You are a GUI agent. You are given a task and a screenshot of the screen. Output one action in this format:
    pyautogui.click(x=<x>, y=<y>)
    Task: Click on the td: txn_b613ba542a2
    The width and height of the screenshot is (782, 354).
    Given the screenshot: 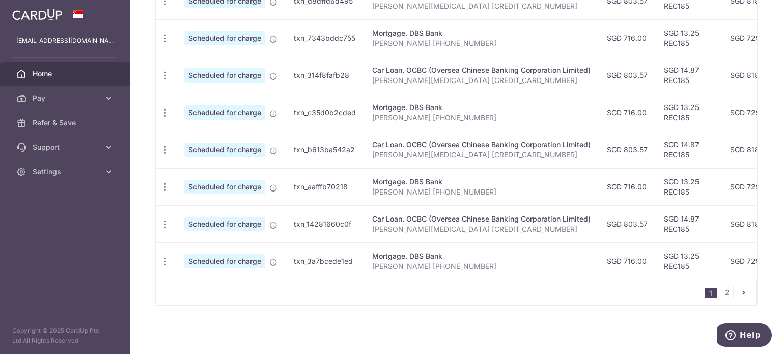 What is the action you would take?
    pyautogui.click(x=325, y=149)
    